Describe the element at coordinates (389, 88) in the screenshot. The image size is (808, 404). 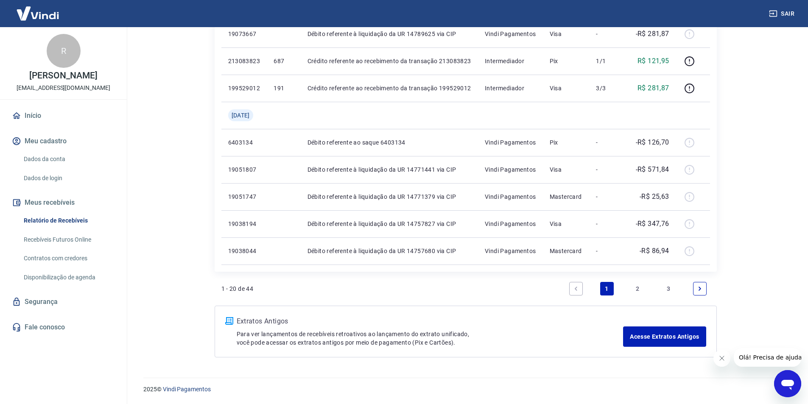
I see `p: Crédito referente ao recebimento da transação 199529012` at that location.